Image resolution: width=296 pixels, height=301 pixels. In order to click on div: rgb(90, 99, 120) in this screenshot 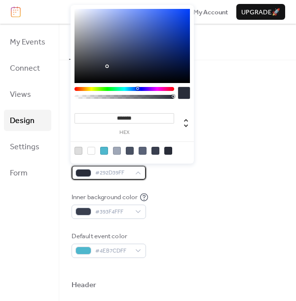, I will do `click(143, 151)`.